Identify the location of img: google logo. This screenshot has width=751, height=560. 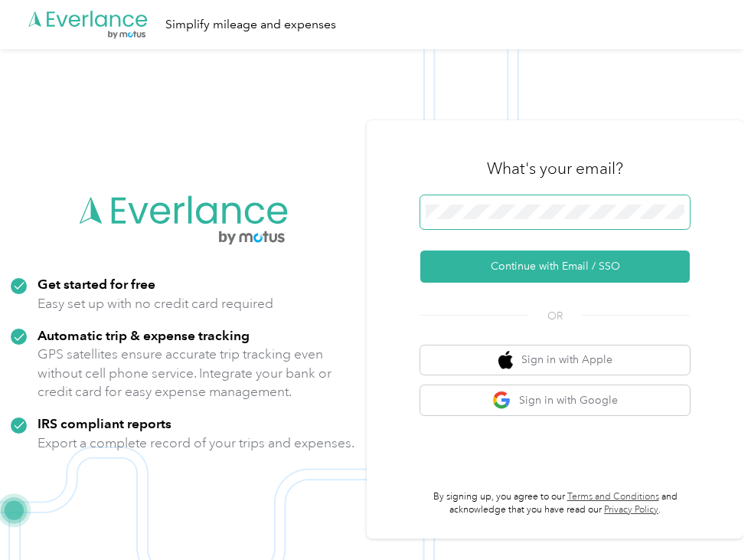
(502, 400).